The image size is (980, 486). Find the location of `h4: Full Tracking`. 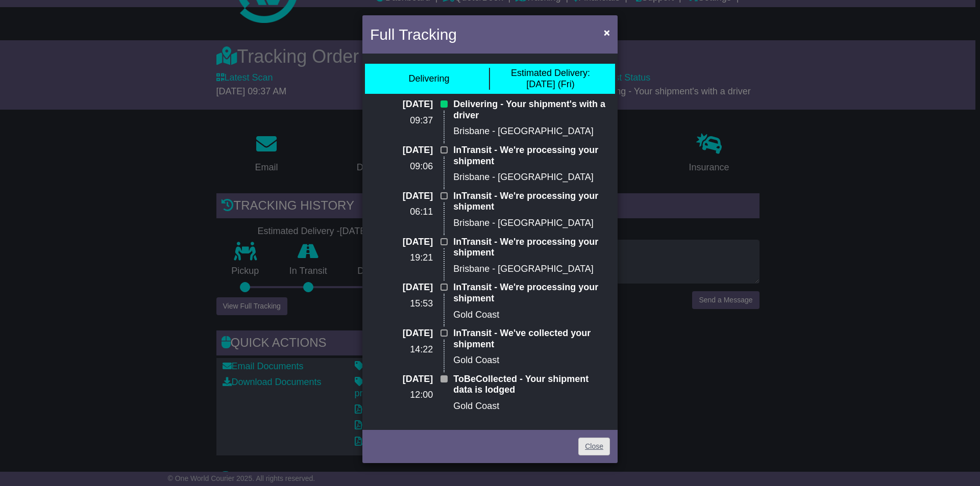

h4: Full Tracking is located at coordinates (414, 34).